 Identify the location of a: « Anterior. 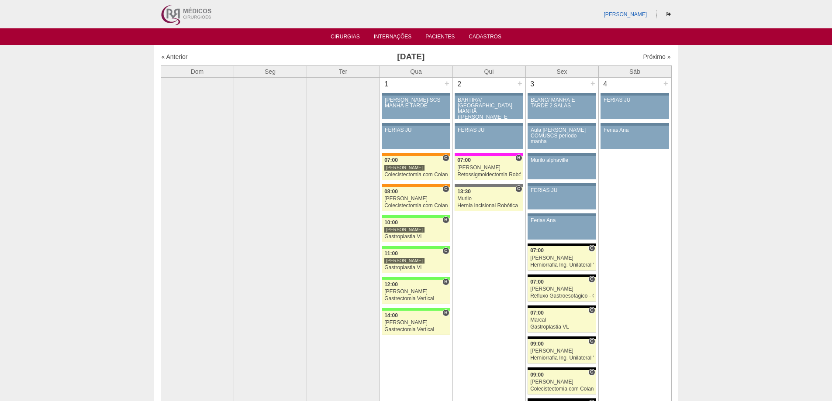
(175, 57).